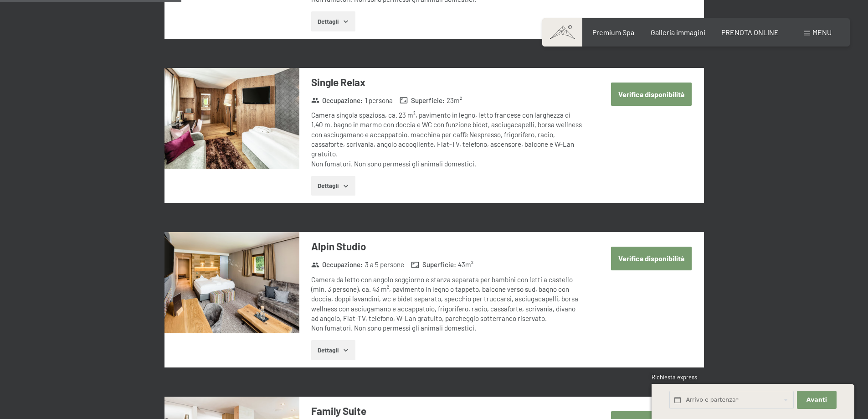 The height and width of the screenshot is (419, 868). What do you see at coordinates (816, 400) in the screenshot?
I see `button: Avanti` at bounding box center [816, 400].